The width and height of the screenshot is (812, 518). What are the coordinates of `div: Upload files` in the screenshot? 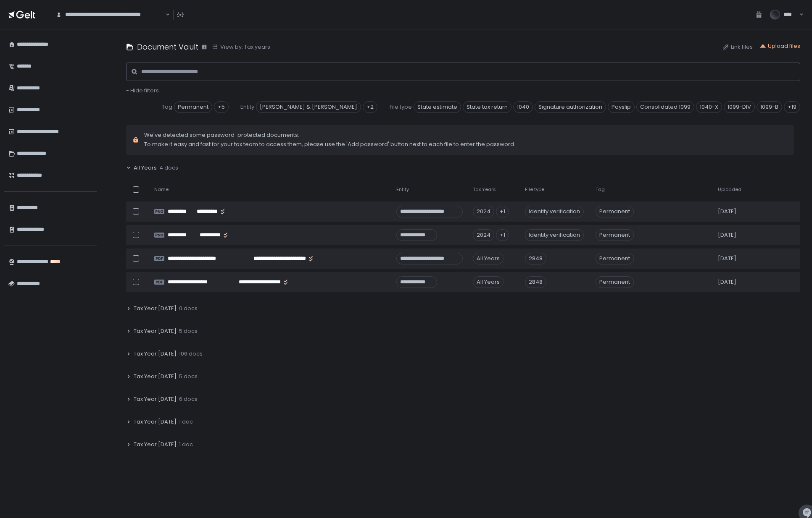 It's located at (780, 46).